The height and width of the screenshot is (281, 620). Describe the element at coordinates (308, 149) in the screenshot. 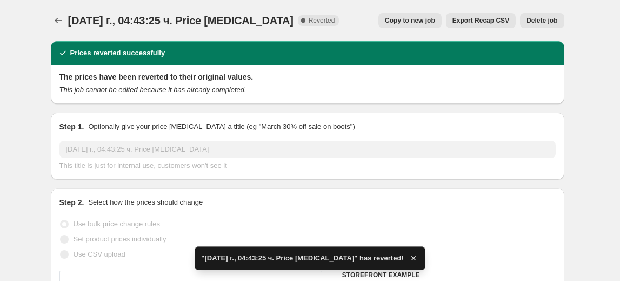

I see `input: 30% off holiday sale` at that location.